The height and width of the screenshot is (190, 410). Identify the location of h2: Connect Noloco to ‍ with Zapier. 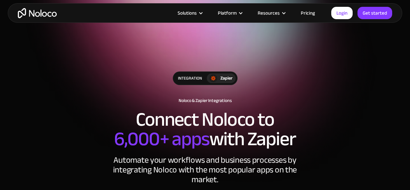
(205, 129).